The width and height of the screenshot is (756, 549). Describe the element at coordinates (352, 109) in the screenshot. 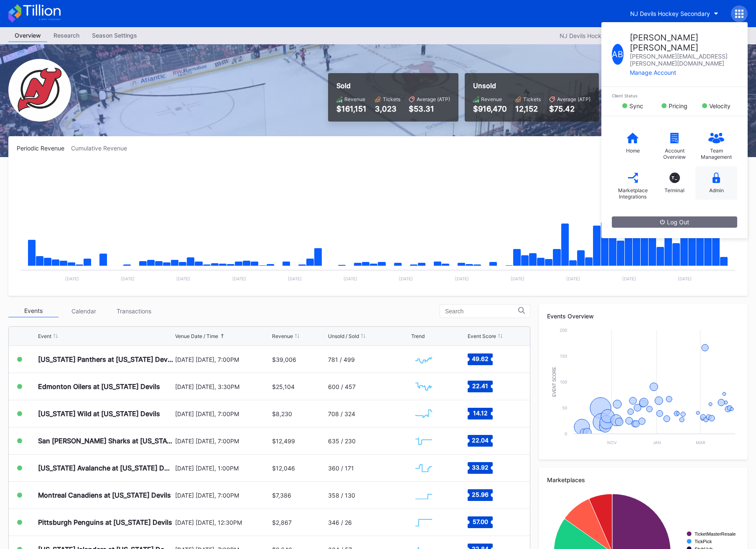

I see `div: $161,151` at that location.